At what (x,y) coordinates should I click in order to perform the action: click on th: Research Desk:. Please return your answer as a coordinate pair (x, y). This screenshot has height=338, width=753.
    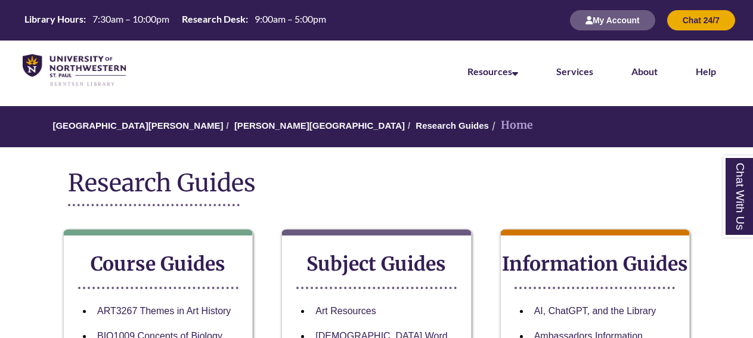
    Looking at the image, I should click on (214, 19).